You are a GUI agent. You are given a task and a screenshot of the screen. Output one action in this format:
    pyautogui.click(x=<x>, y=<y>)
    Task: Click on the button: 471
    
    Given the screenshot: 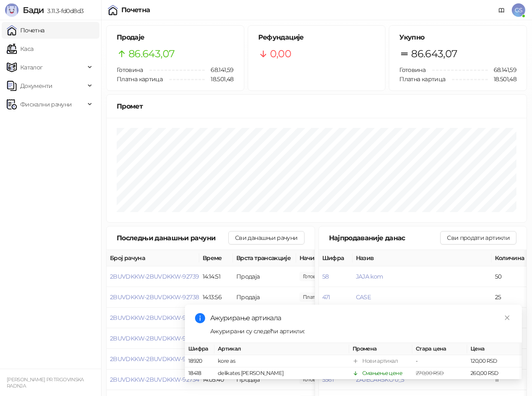 What is the action you would take?
    pyautogui.click(x=326, y=297)
    